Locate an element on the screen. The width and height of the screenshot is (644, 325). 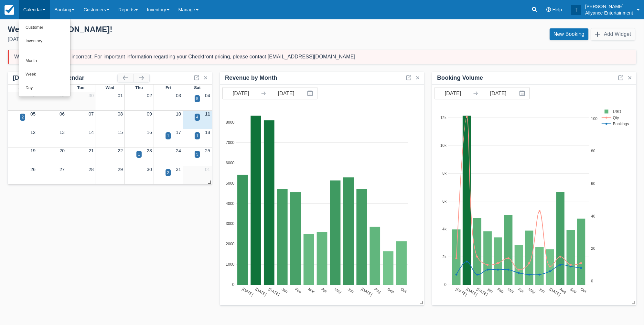
a: 06 is located at coordinates (62, 114).